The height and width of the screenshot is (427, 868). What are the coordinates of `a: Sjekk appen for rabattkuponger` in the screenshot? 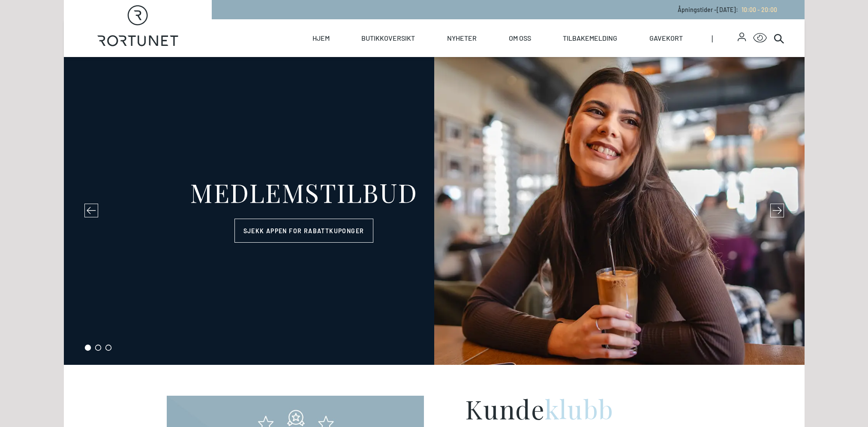 It's located at (304, 231).